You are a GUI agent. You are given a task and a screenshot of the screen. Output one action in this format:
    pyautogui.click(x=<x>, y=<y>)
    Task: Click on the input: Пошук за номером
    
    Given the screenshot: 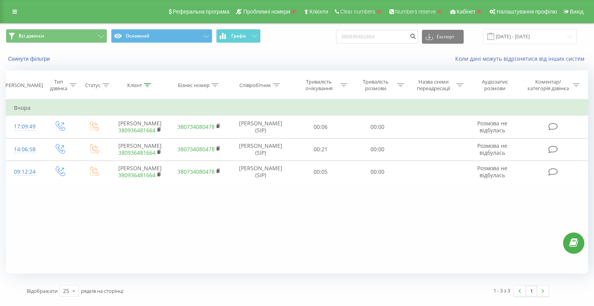 What is the action you would take?
    pyautogui.click(x=377, y=37)
    